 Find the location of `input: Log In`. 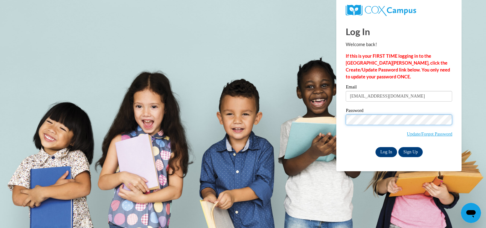

input: Log In is located at coordinates (386, 152).